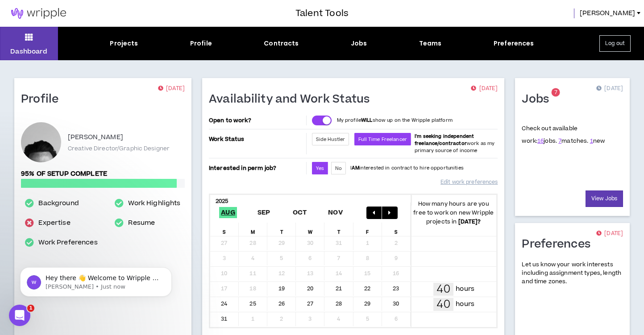 The width and height of the screenshot is (644, 335). Describe the element at coordinates (257, 139) in the screenshot. I see `p: Work Status` at that location.